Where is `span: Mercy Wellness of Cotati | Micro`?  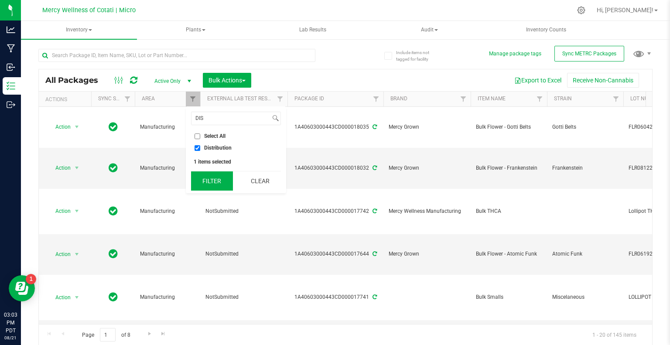 span: Mercy Wellness of Cotati | Micro is located at coordinates (89, 10).